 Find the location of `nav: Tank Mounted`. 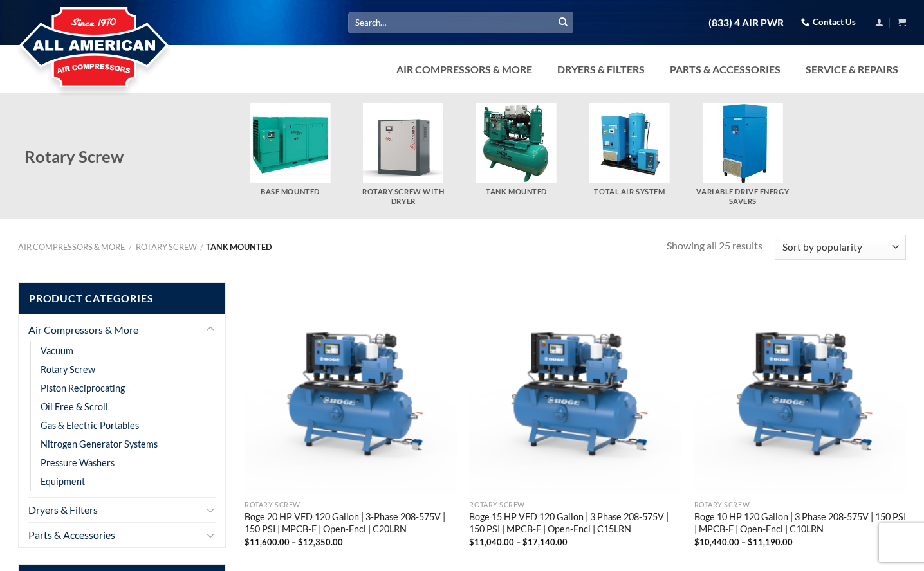

nav: Tank Mounted is located at coordinates (342, 247).